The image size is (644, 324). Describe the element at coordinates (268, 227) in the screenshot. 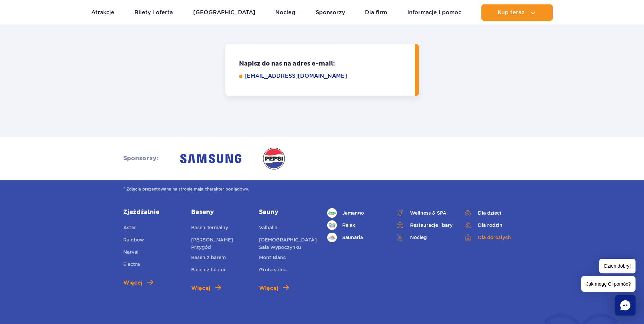

I see `span: Valhalla` at that location.